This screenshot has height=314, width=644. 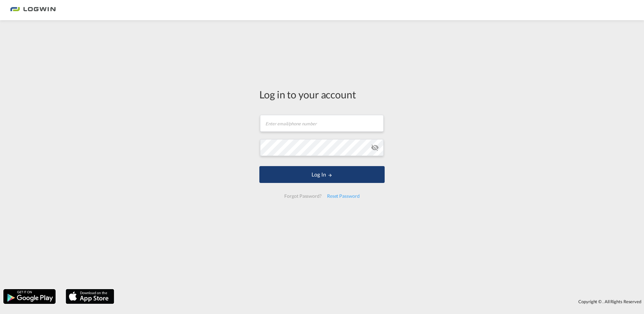 I want to click on input: Enter email/phone number, so click(x=321, y=123).